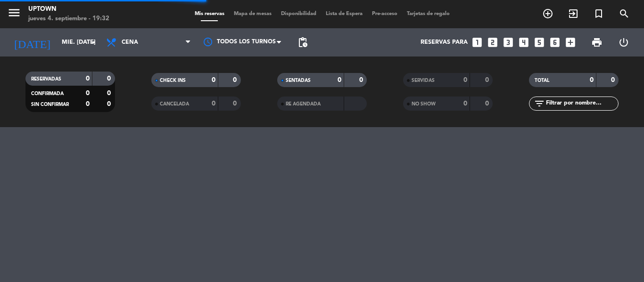  What do you see at coordinates (598, 14) in the screenshot?
I see `i: turned_in_not` at bounding box center [598, 14].